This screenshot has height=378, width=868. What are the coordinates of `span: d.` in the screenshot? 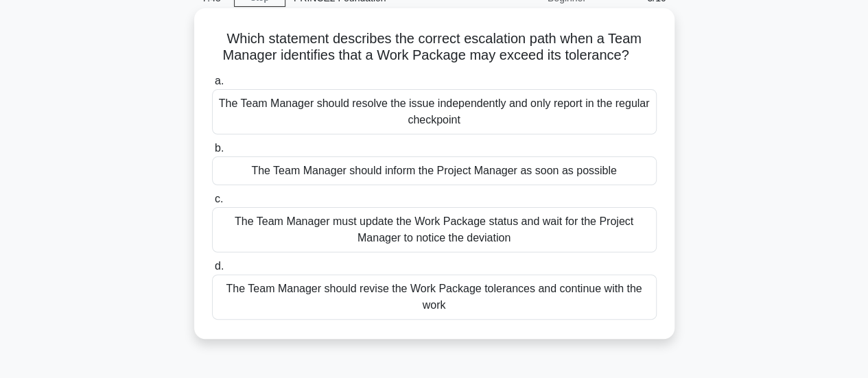 It's located at (219, 266).